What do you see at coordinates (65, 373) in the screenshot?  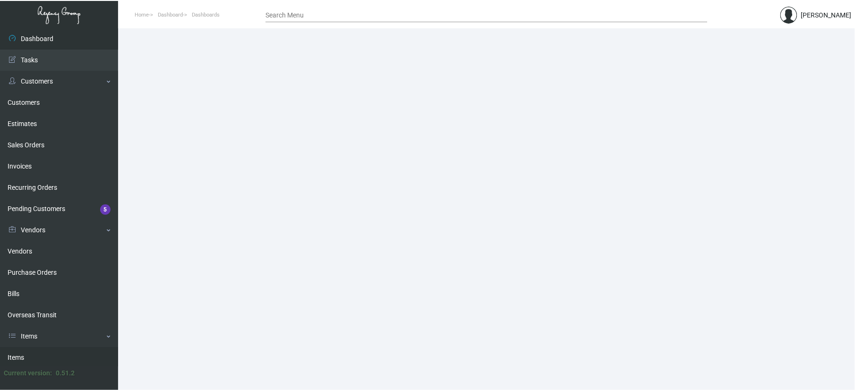 I see `div: 0.51.2` at bounding box center [65, 373].